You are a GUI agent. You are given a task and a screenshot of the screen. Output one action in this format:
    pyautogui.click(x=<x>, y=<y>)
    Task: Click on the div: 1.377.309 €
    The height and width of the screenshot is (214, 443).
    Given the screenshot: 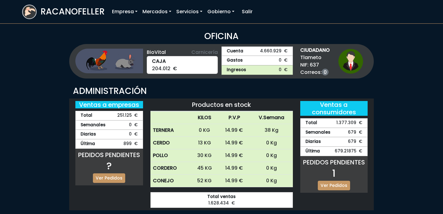 What is the action you would take?
    pyautogui.click(x=334, y=123)
    